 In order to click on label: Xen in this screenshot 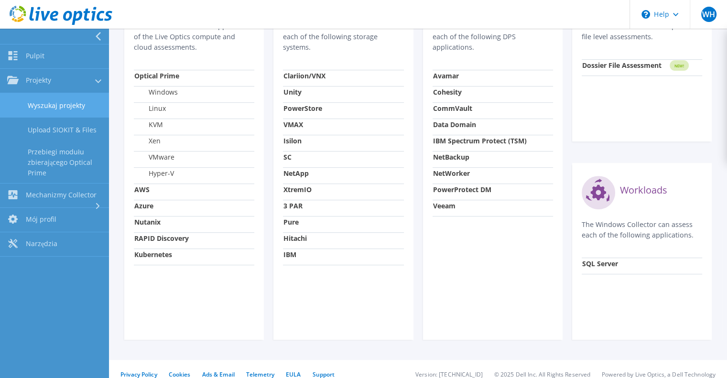, I will do `click(147, 141)`.